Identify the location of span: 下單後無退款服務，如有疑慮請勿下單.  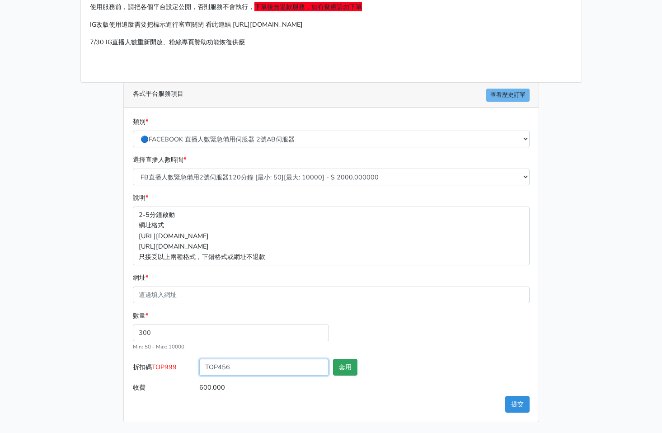
(308, 7).